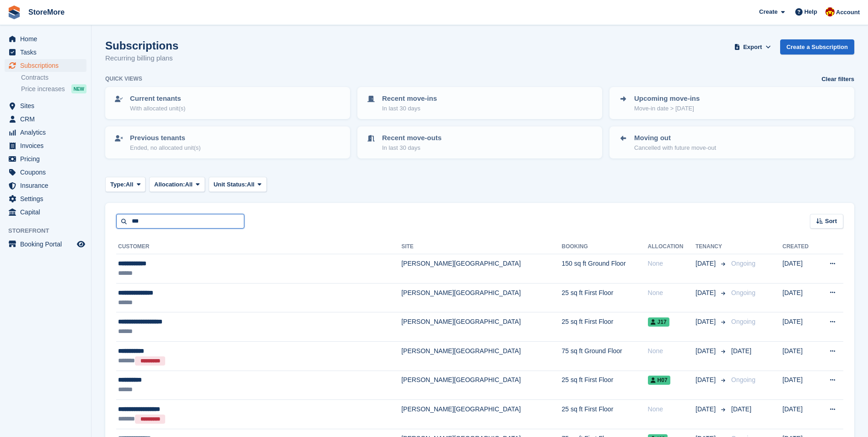 The height and width of the screenshot is (437, 868). Describe the element at coordinates (752, 47) in the screenshot. I see `button: Export` at that location.